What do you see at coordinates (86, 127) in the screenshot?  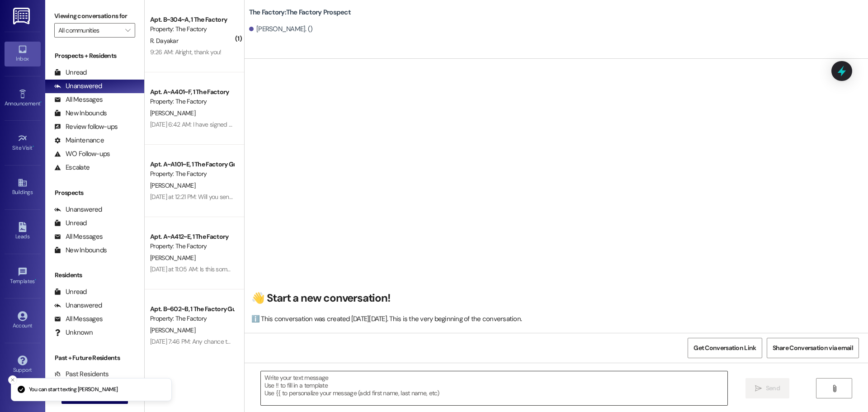 I see `div: Review follow-ups` at bounding box center [86, 127].